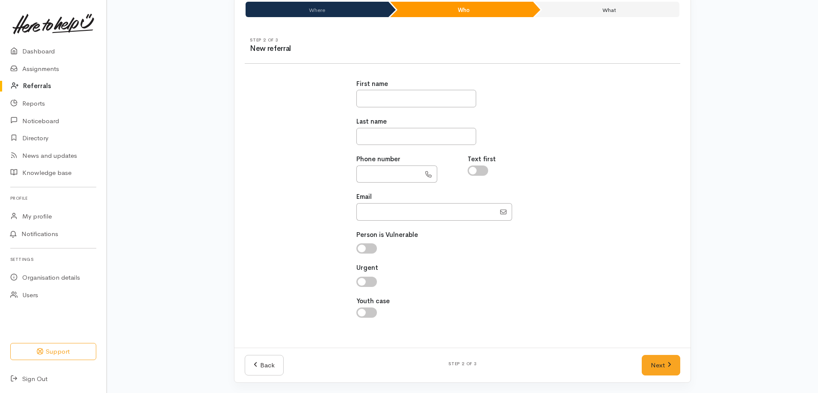  Describe the element at coordinates (264, 366) in the screenshot. I see `a: Back` at that location.